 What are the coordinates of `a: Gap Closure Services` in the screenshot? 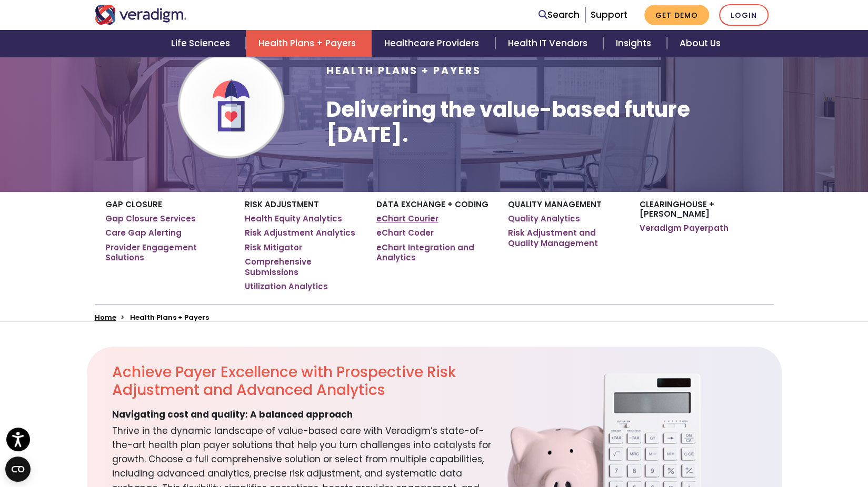 It's located at (150, 219).